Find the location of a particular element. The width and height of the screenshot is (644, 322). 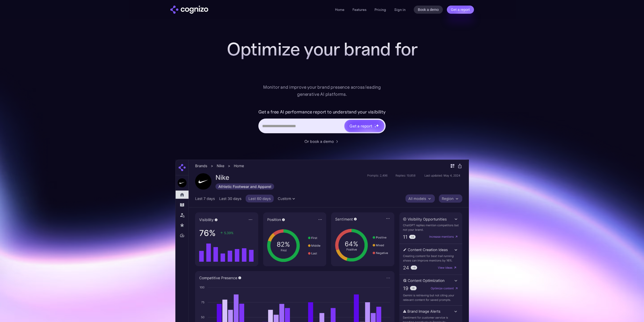

a: Home is located at coordinates (340, 9).